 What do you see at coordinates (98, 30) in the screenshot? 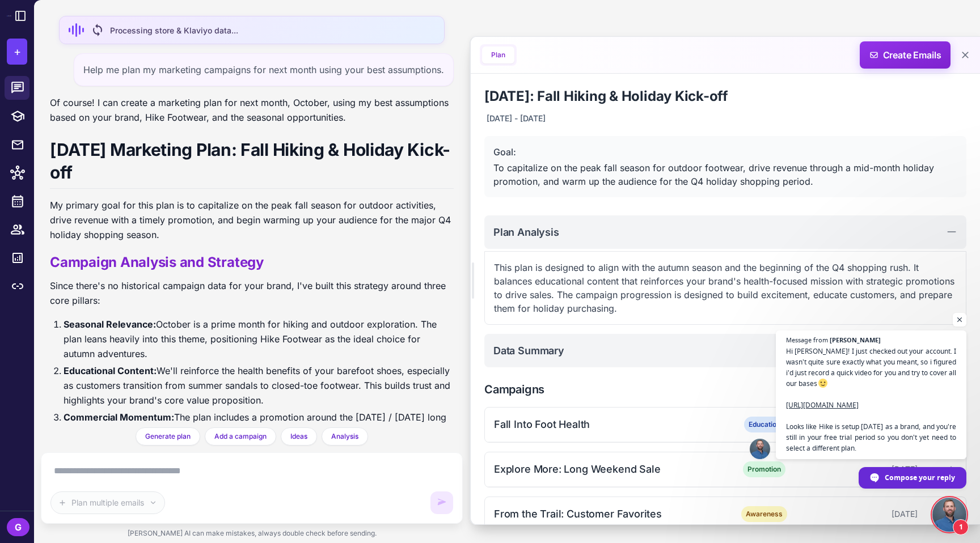
I see `span: sync` at bounding box center [98, 30].